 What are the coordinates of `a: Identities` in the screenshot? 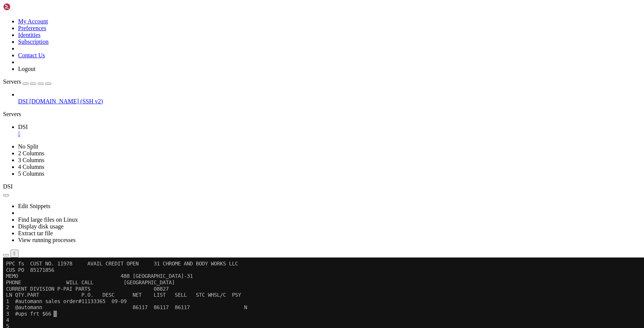 It's located at (30, 34).